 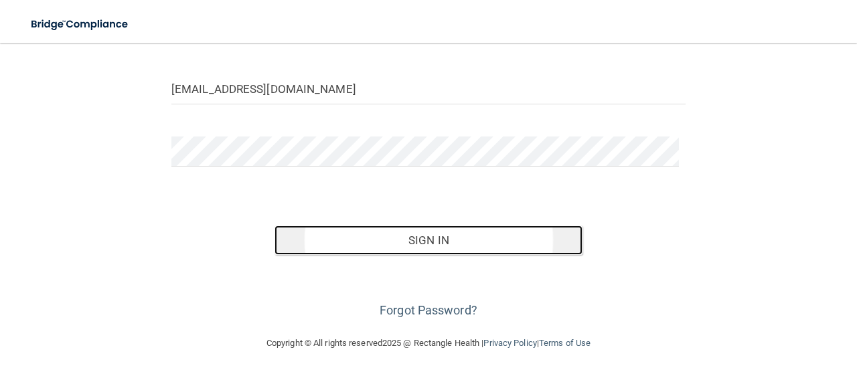 I want to click on a: Privacy Policy, so click(x=509, y=343).